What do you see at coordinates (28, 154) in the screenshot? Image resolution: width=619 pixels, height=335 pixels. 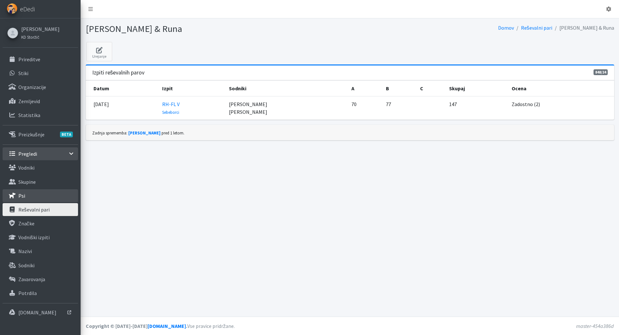 I see `p: Pregledi` at bounding box center [28, 154].